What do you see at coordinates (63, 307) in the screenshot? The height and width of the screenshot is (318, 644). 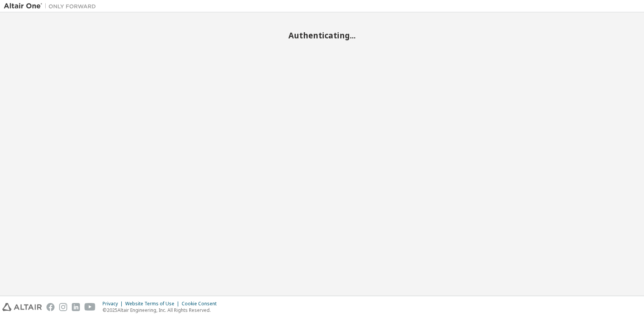 I see `img: instagram.svg` at bounding box center [63, 307].